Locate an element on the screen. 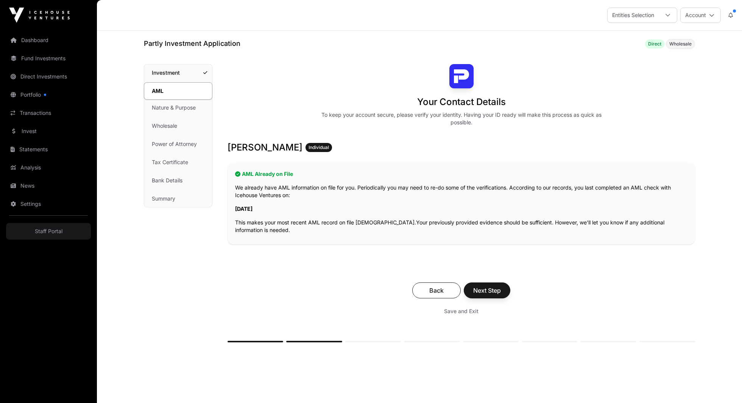 Image resolution: width=742 pixels, height=403 pixels. div: Chat Widget is located at coordinates (723, 384).